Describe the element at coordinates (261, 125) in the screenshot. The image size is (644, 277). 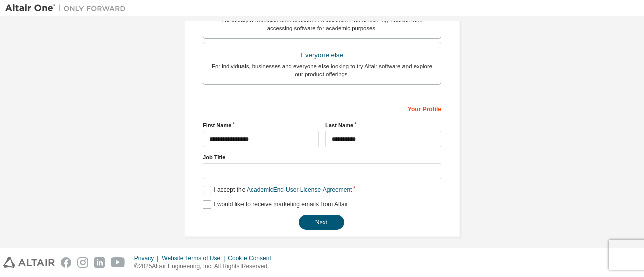
I see `label: First Name` at that location.